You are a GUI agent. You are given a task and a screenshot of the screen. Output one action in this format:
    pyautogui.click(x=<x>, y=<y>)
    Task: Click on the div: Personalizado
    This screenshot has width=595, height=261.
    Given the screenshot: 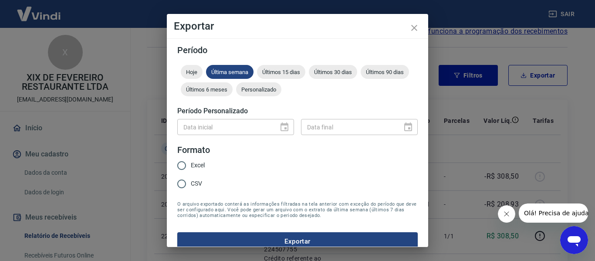 What is the action you would take?
    pyautogui.click(x=259, y=89)
    